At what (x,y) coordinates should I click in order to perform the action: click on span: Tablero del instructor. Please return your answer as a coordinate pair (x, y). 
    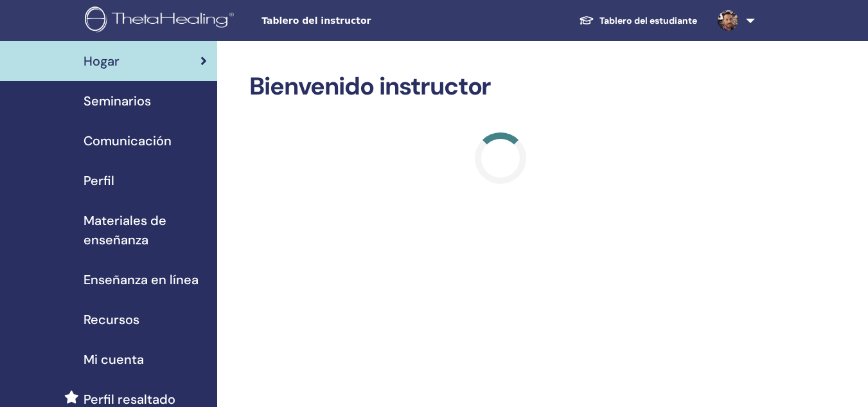
    Looking at the image, I should click on (358, 20).